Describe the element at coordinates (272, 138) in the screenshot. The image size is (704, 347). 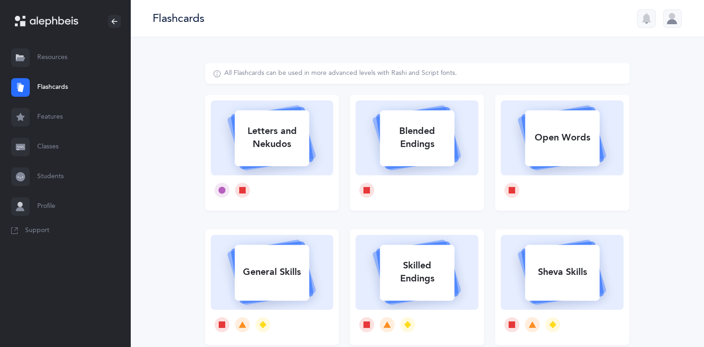
I see `div: Letters and Nekudos` at that location.